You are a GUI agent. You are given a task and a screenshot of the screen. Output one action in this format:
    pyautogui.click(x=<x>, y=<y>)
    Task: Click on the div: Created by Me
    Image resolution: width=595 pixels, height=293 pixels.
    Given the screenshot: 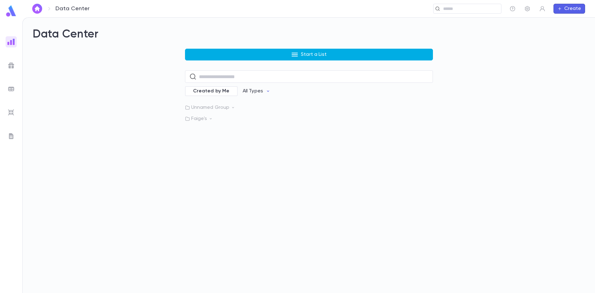 What is the action you would take?
    pyautogui.click(x=211, y=91)
    